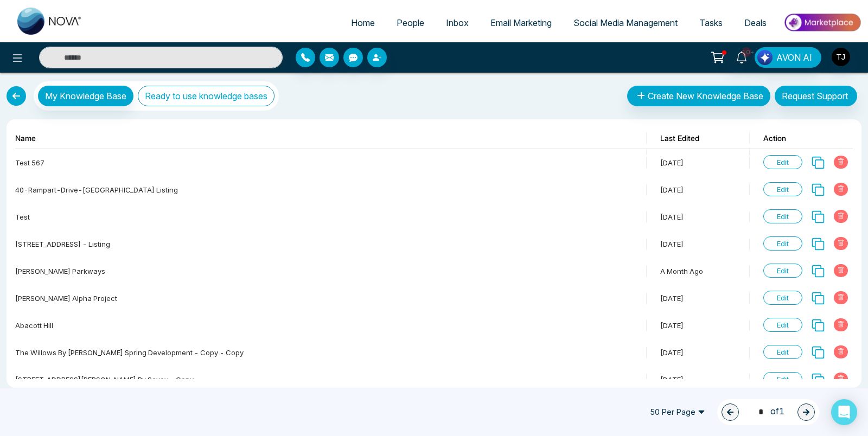 The width and height of the screenshot is (868, 436). I want to click on span: a month ago, so click(682, 271).